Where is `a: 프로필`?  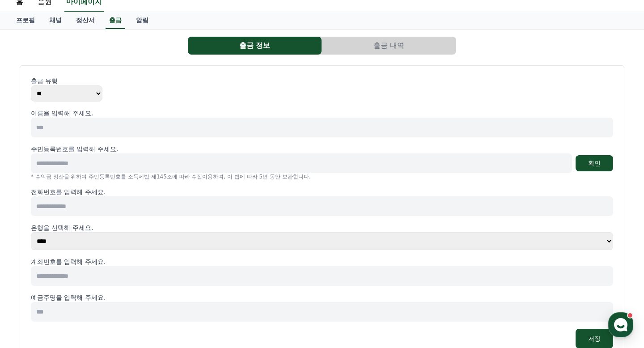 a: 프로필 is located at coordinates (26, 21).